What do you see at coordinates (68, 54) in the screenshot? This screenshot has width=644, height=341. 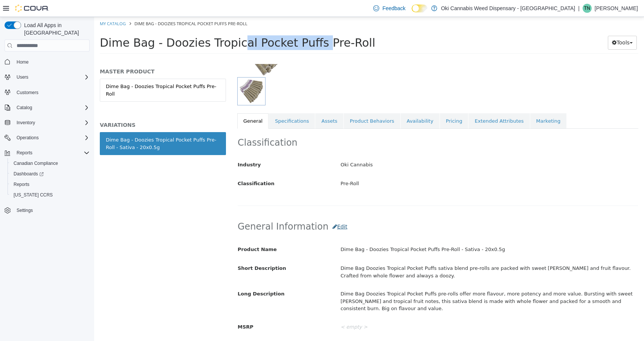 I see `h5: MASTER PRODUCT` at bounding box center [68, 54].